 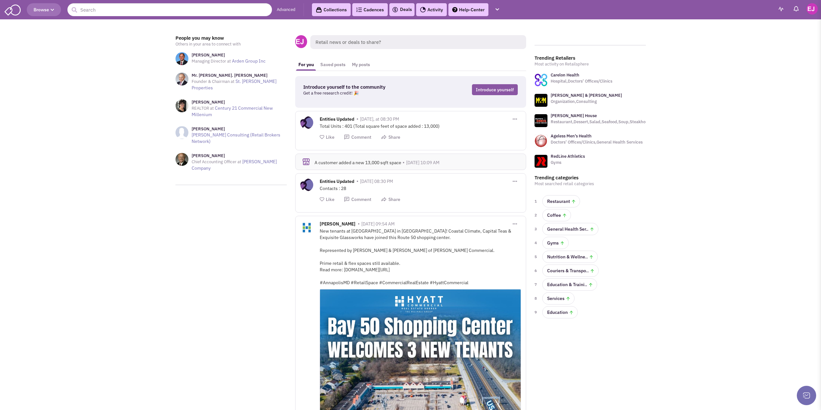 What do you see at coordinates (182, 133) in the screenshot?
I see `img: NoImageAvailable1.jpg` at bounding box center [182, 133].